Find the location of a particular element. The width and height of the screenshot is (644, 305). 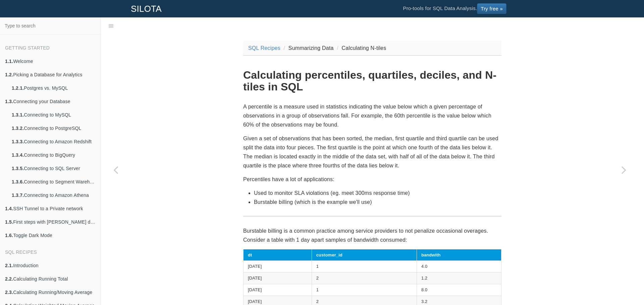

b: 1.3.4. is located at coordinates (18, 155).